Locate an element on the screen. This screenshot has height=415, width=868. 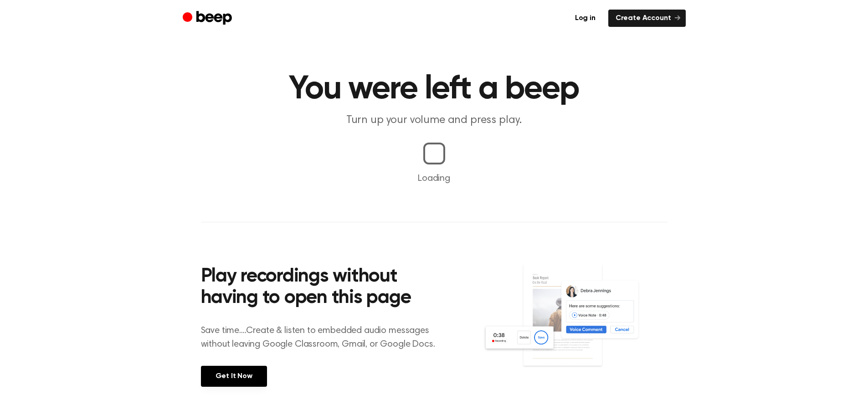
a: Beep is located at coordinates (209, 18).